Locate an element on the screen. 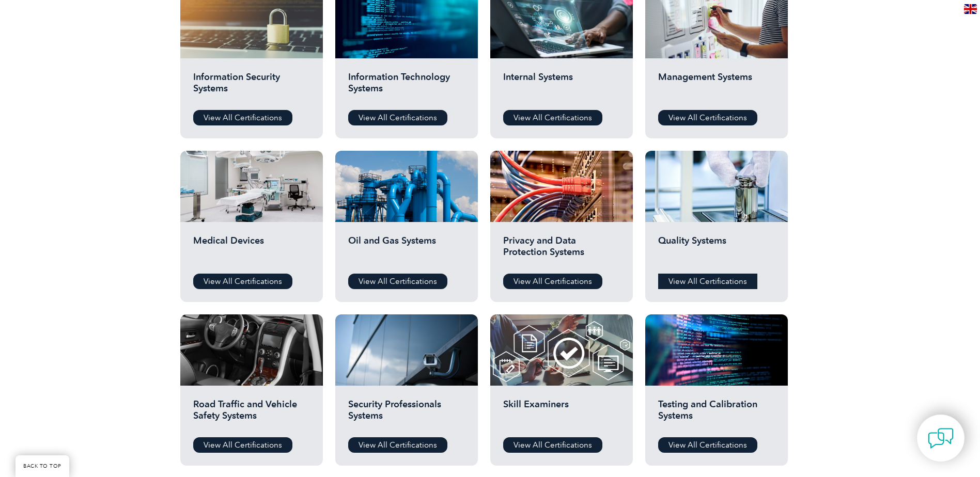 The height and width of the screenshot is (477, 980). h2: Quality Systems is located at coordinates (716, 251).